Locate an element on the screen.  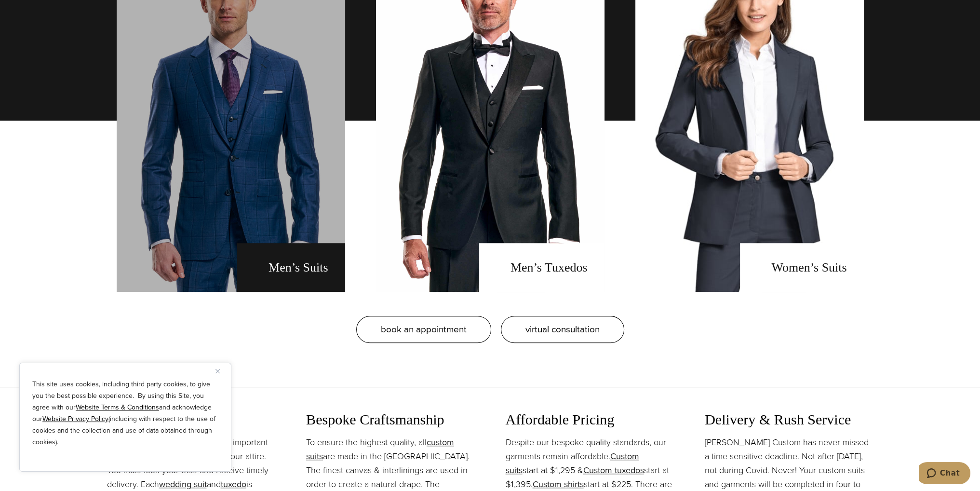
span: virtual consultation is located at coordinates (562, 329).